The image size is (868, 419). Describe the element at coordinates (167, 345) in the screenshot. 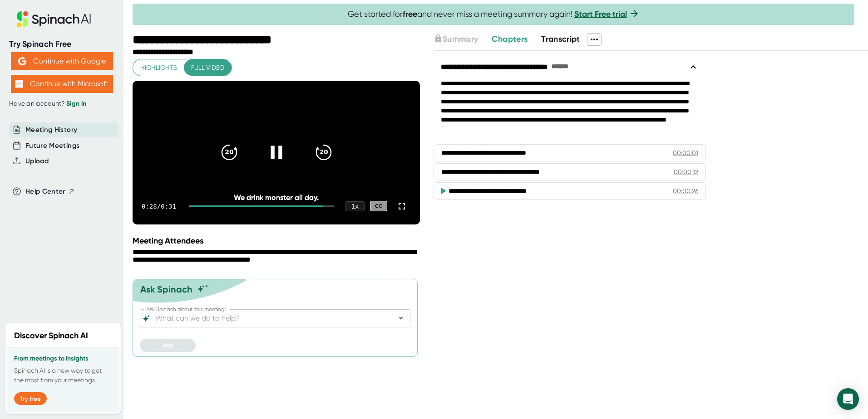

I see `button: Ask` at that location.